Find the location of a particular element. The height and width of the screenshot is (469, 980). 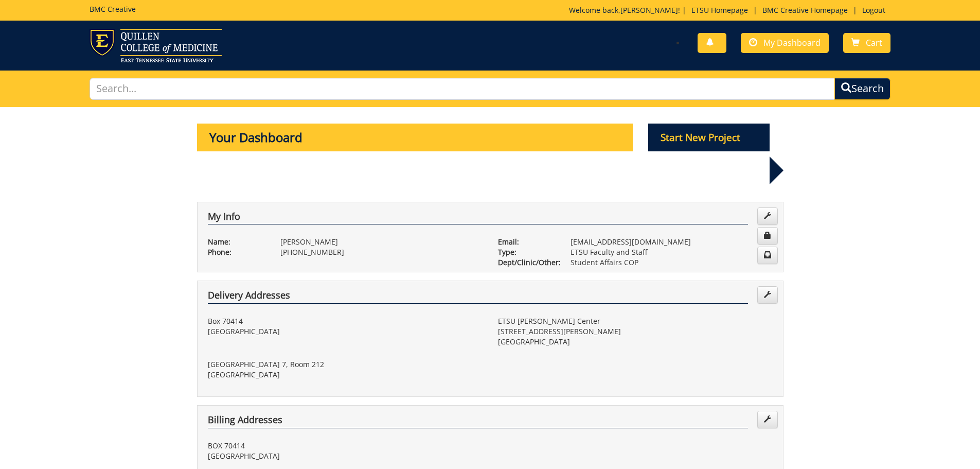

h4: Billing Addresses is located at coordinates (478, 422).